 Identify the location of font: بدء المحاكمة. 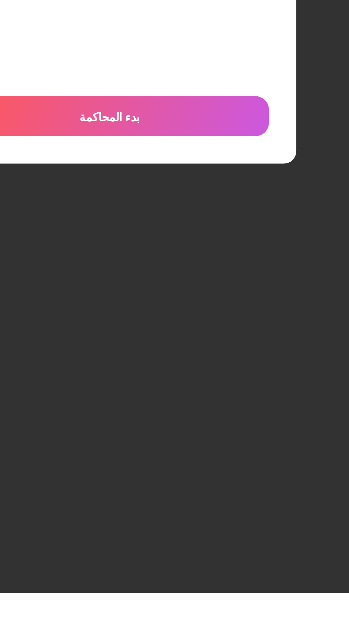
(174, 440).